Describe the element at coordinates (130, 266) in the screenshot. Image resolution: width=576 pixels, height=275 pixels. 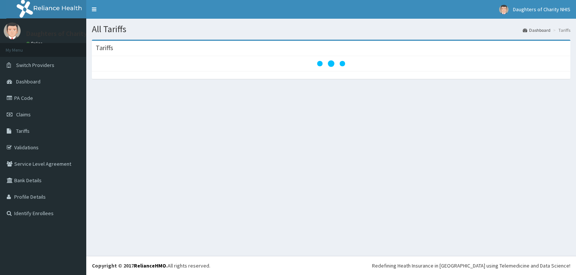
I see `strong: Copyright © 2017 .` at that location.